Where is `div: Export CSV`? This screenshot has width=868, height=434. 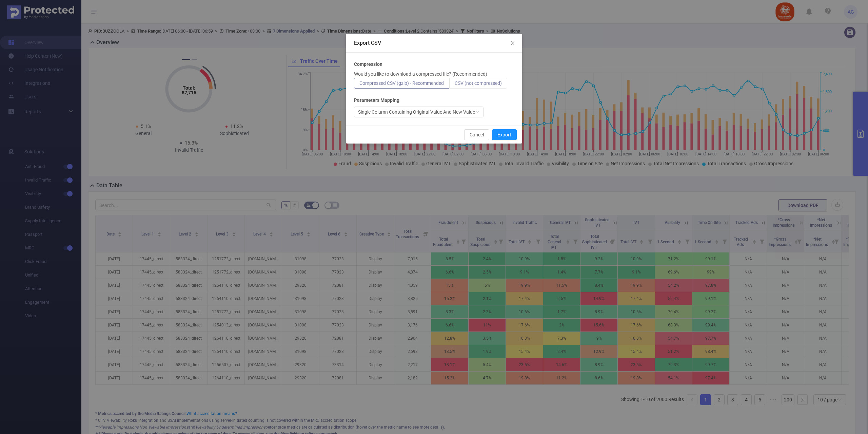 div: Export CSV is located at coordinates (434, 43).